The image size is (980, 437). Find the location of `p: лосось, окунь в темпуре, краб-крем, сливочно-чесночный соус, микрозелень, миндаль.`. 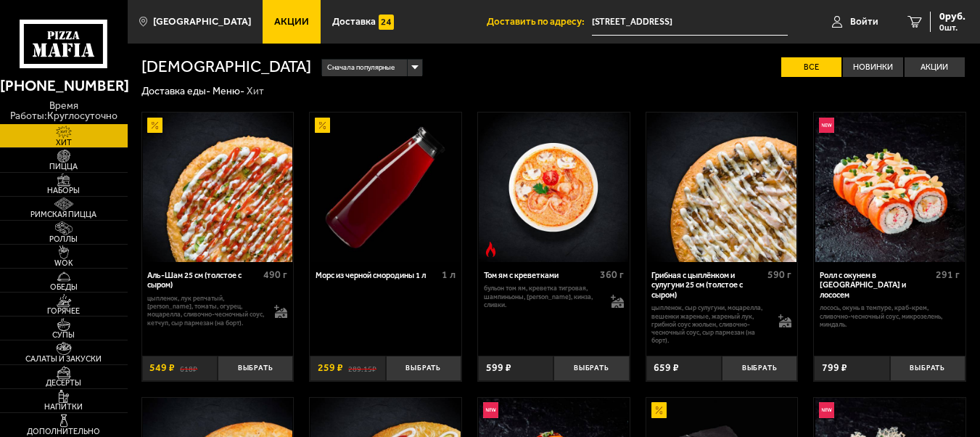

p: лосось, окунь в темпуре, краб-крем, сливочно-чесночный соус, микрозелень, миндаль. is located at coordinates (890, 315).